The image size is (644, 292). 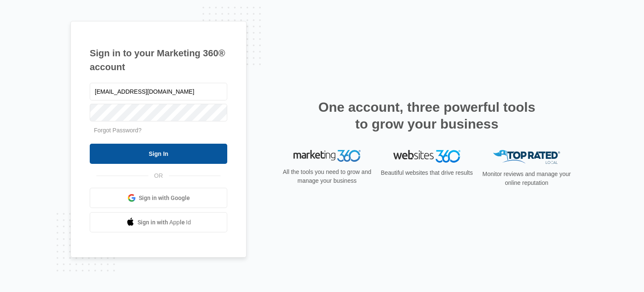 What do you see at coordinates (527, 178) in the screenshot?
I see `p: Monitor reviews and manage your online reputation` at bounding box center [527, 178].